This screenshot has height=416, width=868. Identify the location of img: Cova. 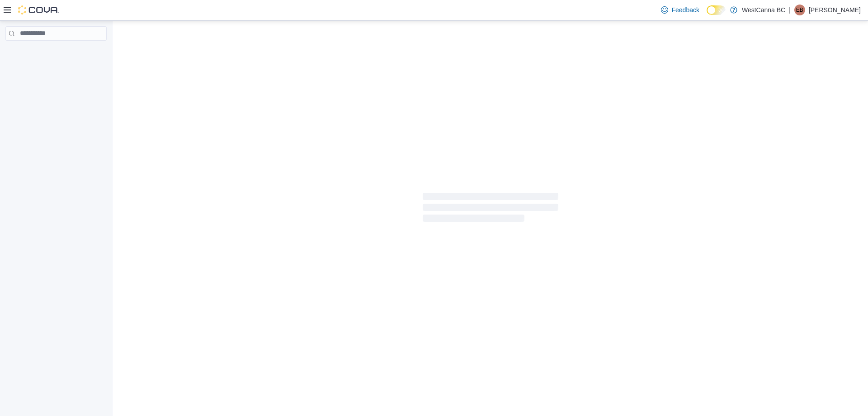
(38, 10).